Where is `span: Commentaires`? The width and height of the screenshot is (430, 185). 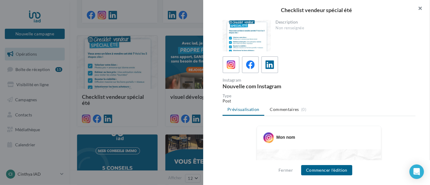
span: Commentaires is located at coordinates (285, 110).